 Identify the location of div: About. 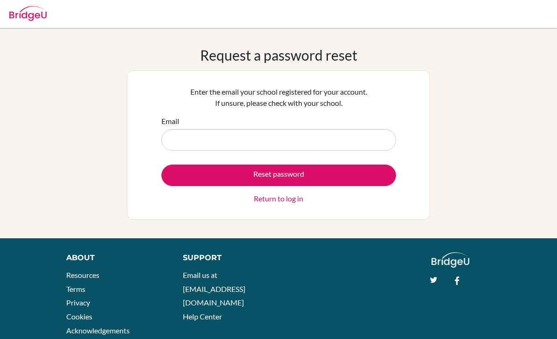
(114, 258).